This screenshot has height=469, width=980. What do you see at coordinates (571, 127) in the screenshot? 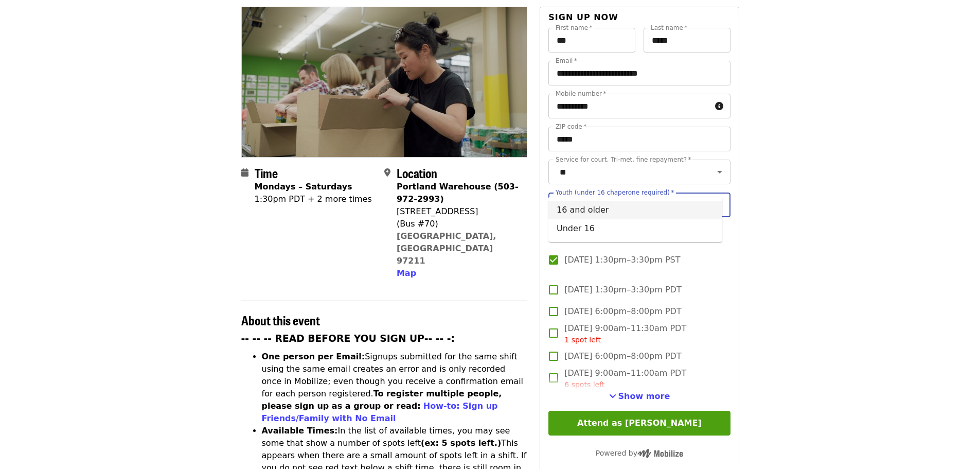
I see `label: ZIP code` at bounding box center [571, 127].